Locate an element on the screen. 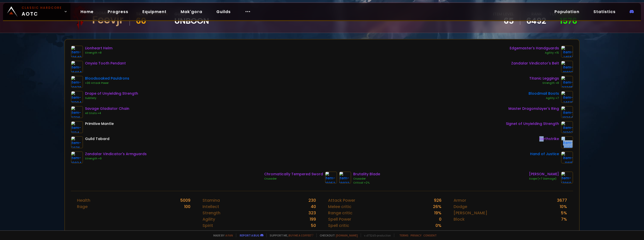 This screenshot has width=644, height=240. div: Savage Gladiator Chain is located at coordinates (107, 109).